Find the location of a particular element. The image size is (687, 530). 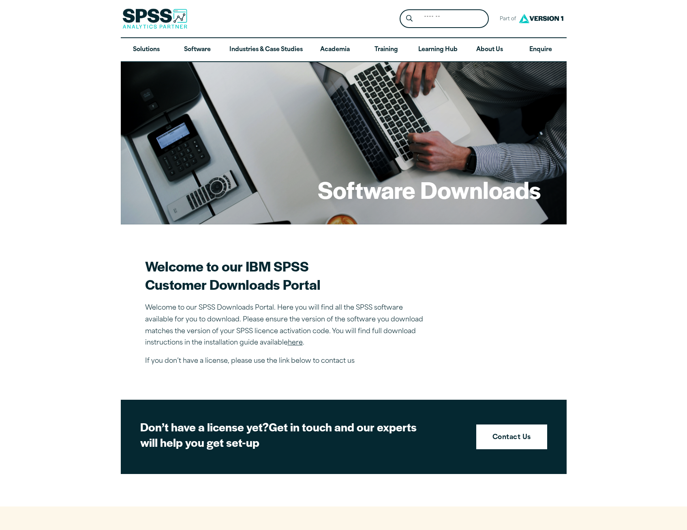

nav: Desktop version of site main menu is located at coordinates (344, 50).